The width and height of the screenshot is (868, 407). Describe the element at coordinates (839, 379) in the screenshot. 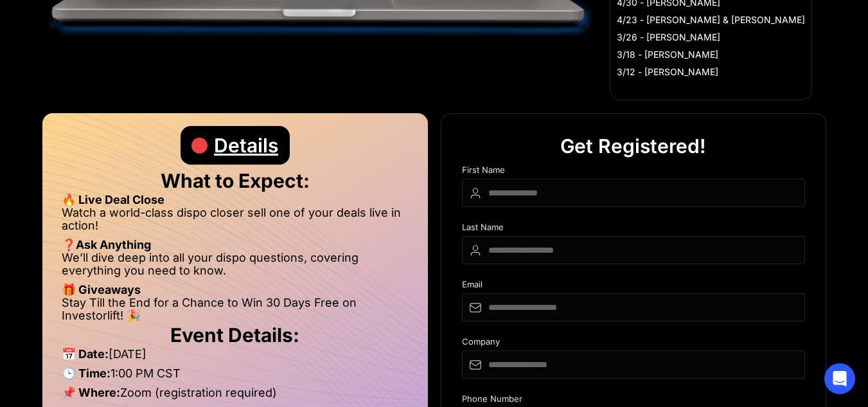

I see `div: Open Intercom Messenger` at that location.